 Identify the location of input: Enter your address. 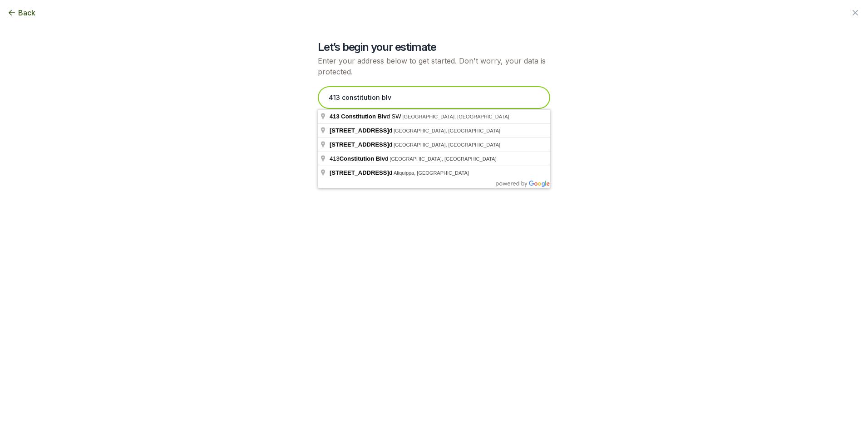
(434, 97).